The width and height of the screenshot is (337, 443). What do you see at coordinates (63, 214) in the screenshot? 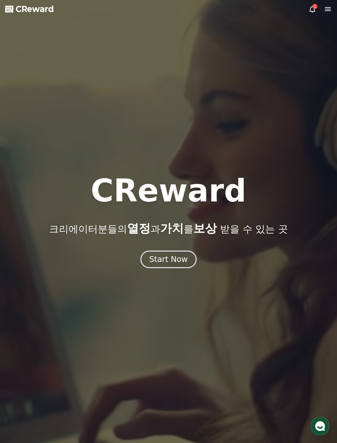
I see `a: 대화` at bounding box center [63, 214].